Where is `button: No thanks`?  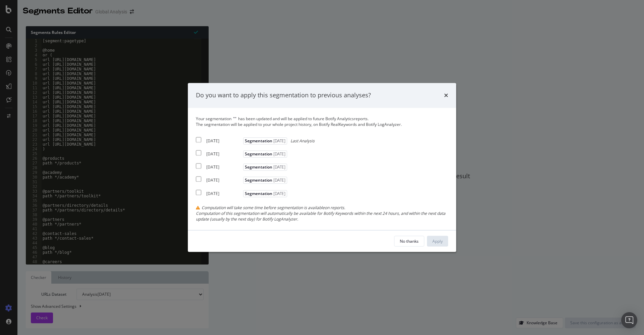 button: No thanks is located at coordinates (410, 242).